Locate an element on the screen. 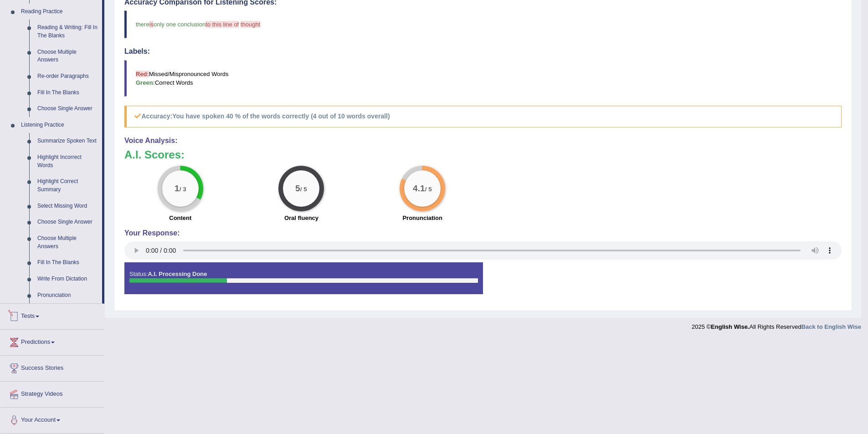 Image resolution: width=868 pixels, height=434 pixels. strong: Back to English Wise is located at coordinates (830, 326).